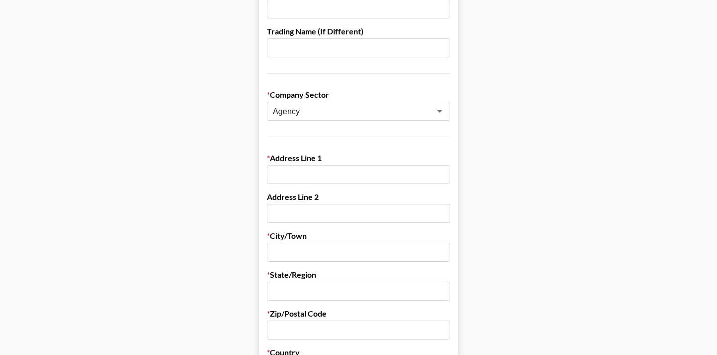  I want to click on label: Company Sector, so click(359, 95).